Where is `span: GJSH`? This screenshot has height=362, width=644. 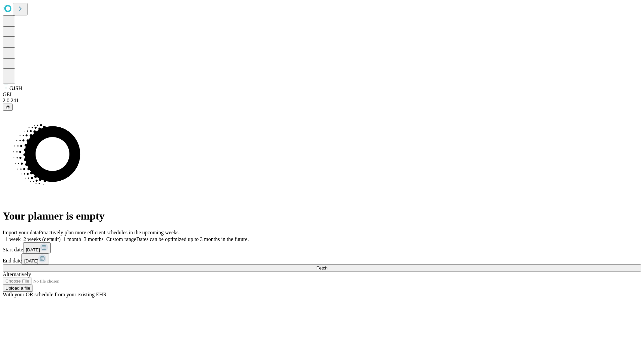
span: GJSH is located at coordinates (16, 88).